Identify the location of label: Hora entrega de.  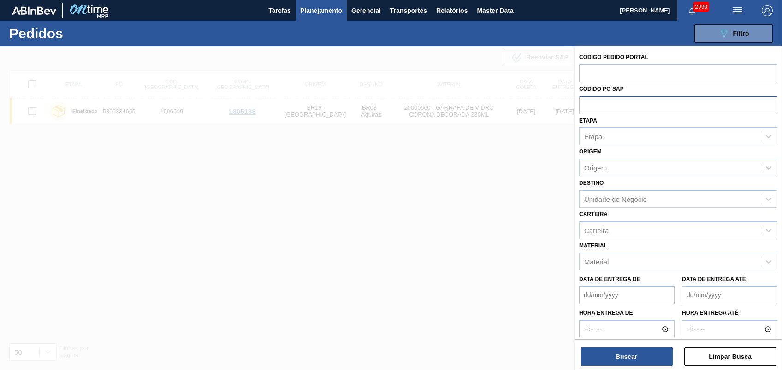
(626, 313).